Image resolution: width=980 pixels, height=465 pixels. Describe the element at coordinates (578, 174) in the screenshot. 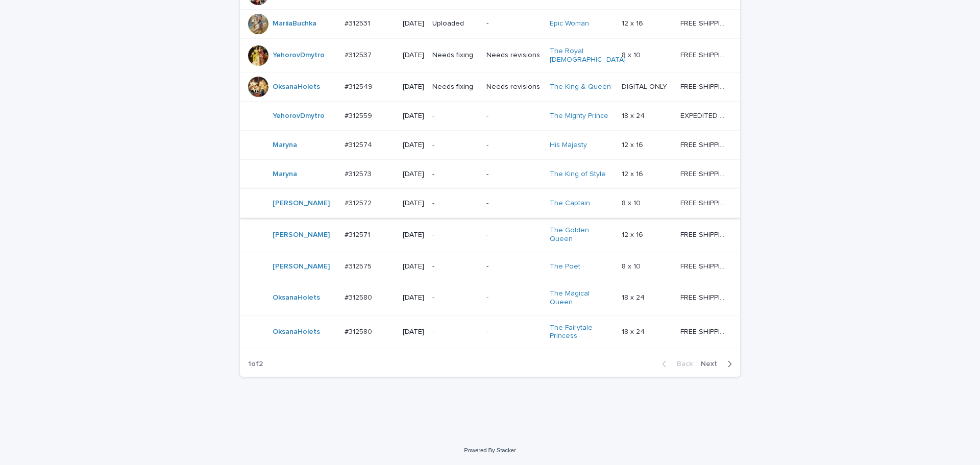

I see `a: The King of Style` at that location.